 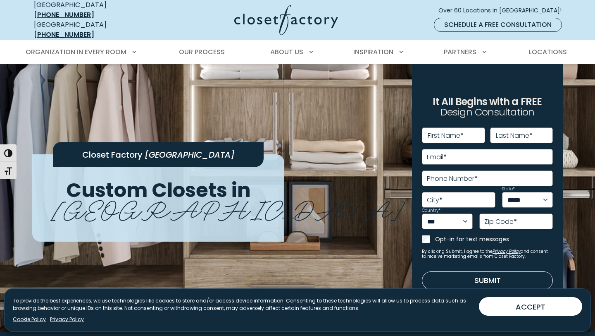 I want to click on img: Closet Factory Logo, so click(x=286, y=20).